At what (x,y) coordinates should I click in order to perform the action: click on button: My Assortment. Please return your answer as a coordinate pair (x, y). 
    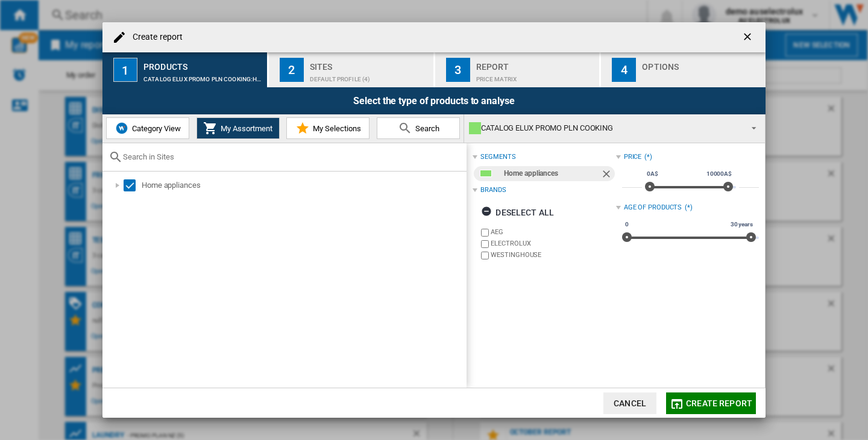
    Looking at the image, I should click on (238, 128).